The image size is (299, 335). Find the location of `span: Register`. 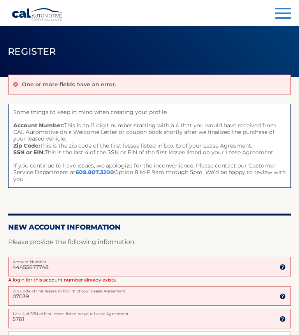

span: Register is located at coordinates (32, 51).